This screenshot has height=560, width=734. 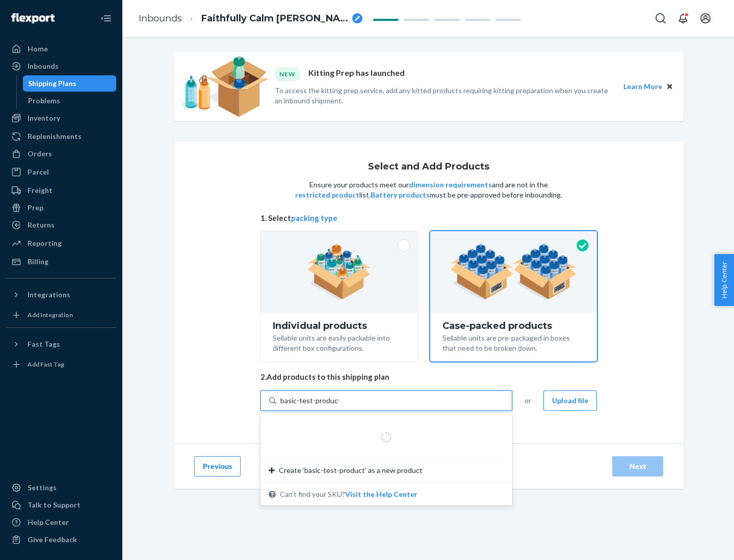 I want to click on p: To access the kitting prep service, add any kitted products requiring kitting preparation when yo..., so click(x=444, y=96).